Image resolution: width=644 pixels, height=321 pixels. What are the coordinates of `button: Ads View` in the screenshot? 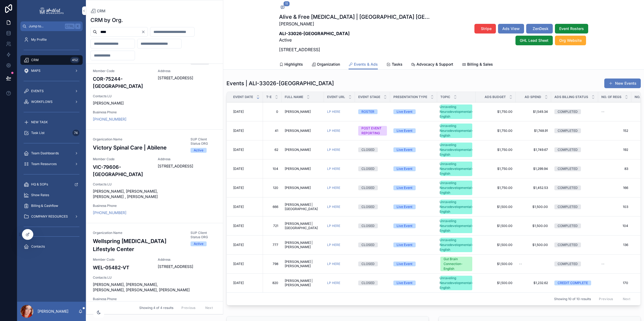 It's located at (511, 29).